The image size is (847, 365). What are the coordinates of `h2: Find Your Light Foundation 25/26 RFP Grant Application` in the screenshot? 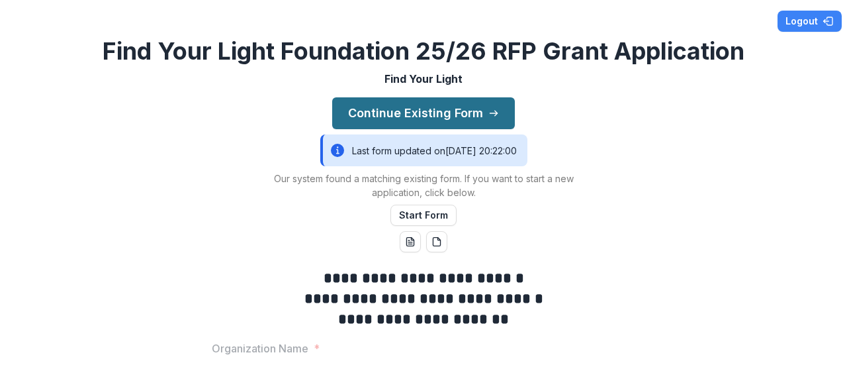 It's located at (424, 51).